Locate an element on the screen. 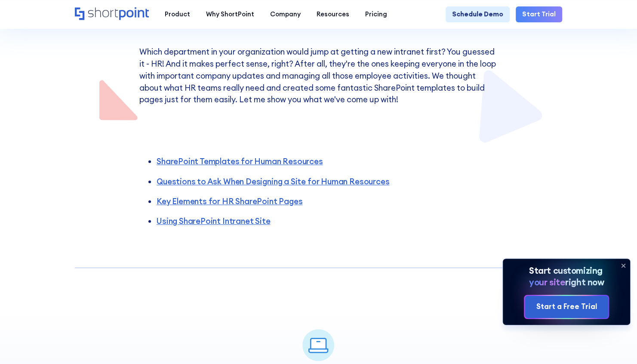 Image resolution: width=637 pixels, height=364 pixels. div: Start a Free Trial is located at coordinates (567, 307).